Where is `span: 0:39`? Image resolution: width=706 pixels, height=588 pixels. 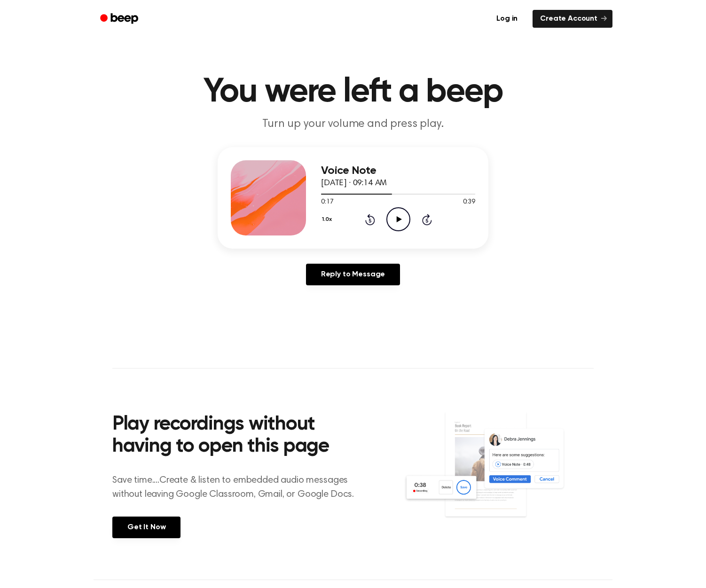 span: 0:39 is located at coordinates (469, 202).